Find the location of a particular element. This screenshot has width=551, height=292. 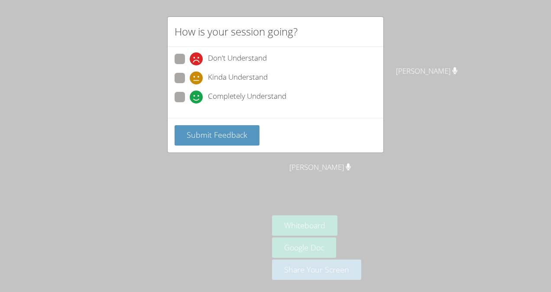

button: Submit Feedback is located at coordinates (217, 135).